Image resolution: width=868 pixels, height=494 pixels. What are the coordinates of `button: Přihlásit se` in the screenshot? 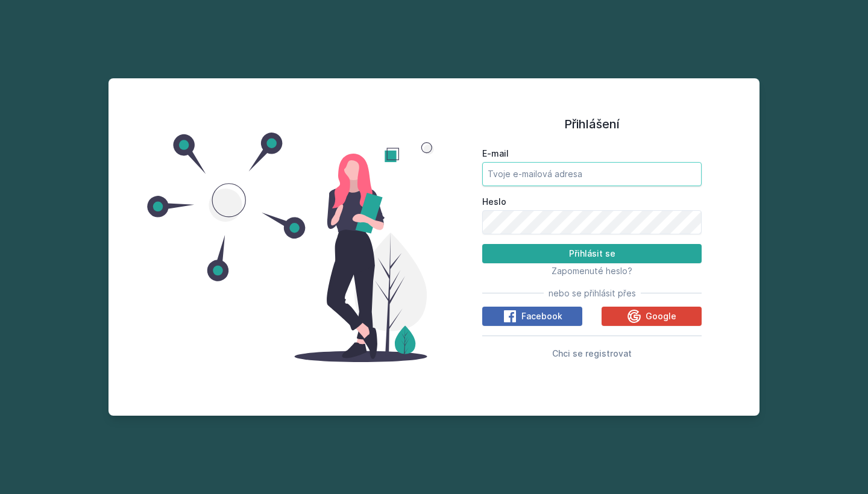 It's located at (592, 254).